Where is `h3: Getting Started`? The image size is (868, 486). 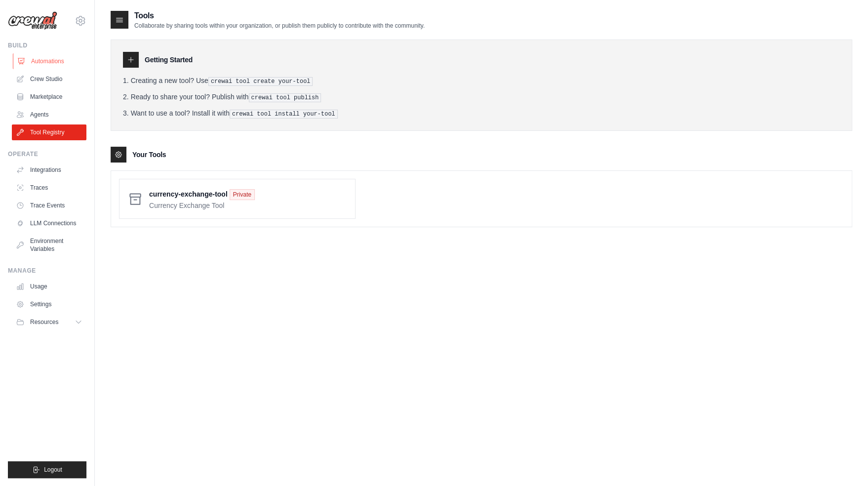 h3: Getting Started is located at coordinates (168, 60).